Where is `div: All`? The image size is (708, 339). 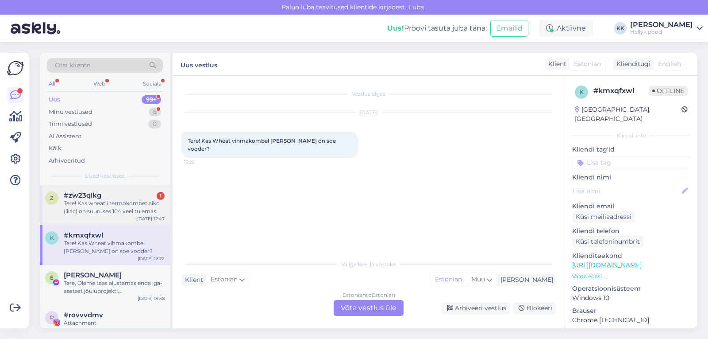 div: All is located at coordinates (52, 84).